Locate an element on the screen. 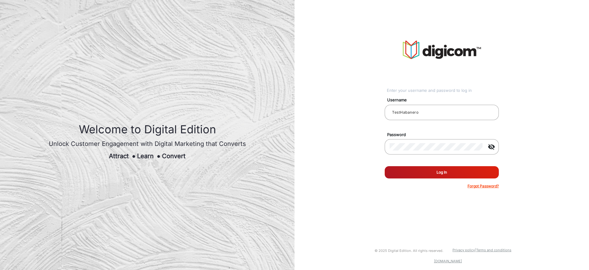  img: vmg-logo is located at coordinates (442, 50).